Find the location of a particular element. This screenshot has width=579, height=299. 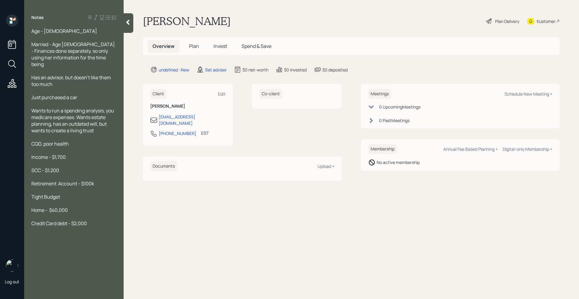

div: $0 net-worth is located at coordinates (255, 70).